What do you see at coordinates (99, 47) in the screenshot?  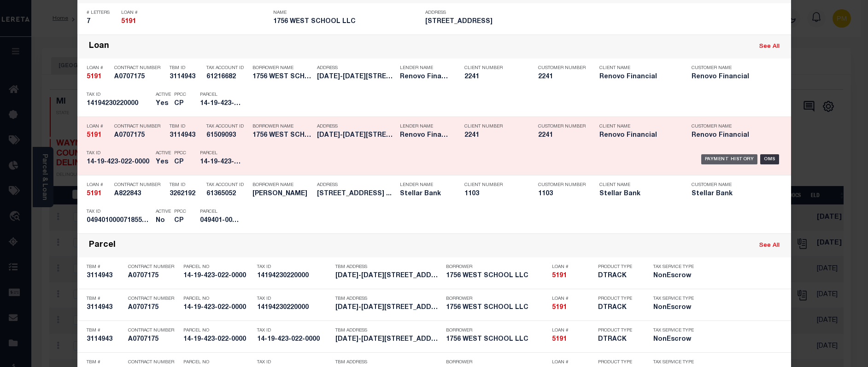 I see `div: Loan` at bounding box center [99, 47].